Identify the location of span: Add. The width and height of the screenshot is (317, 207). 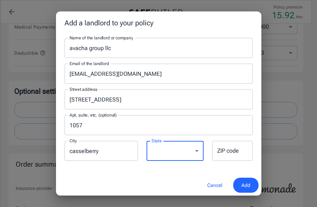
(246, 185).